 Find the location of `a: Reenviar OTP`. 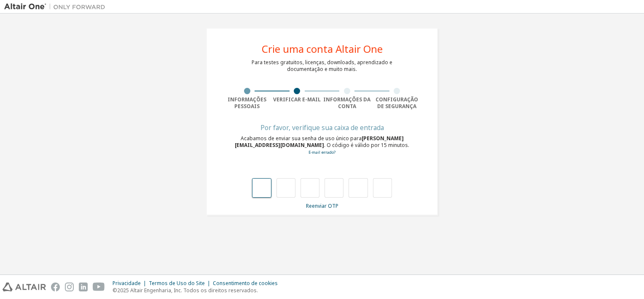

a: Reenviar OTP is located at coordinates (322, 206).